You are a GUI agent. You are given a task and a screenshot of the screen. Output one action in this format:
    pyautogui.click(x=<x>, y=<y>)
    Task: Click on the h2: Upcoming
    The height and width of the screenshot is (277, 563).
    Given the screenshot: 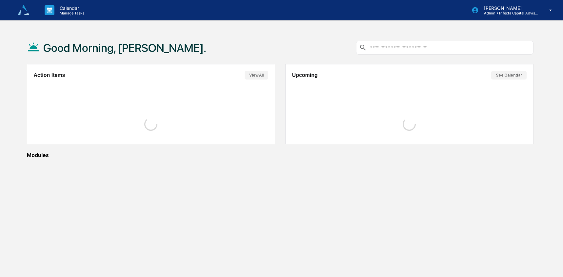 What is the action you would take?
    pyautogui.click(x=305, y=75)
    